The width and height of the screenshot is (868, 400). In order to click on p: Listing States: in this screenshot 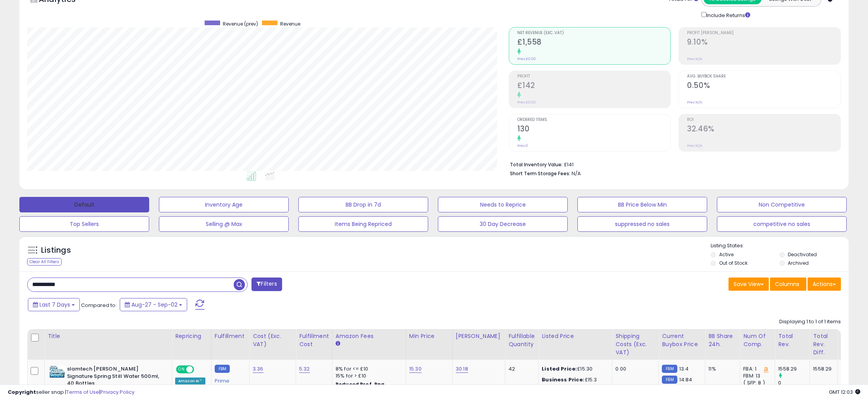, I will do `click(780, 245)`.